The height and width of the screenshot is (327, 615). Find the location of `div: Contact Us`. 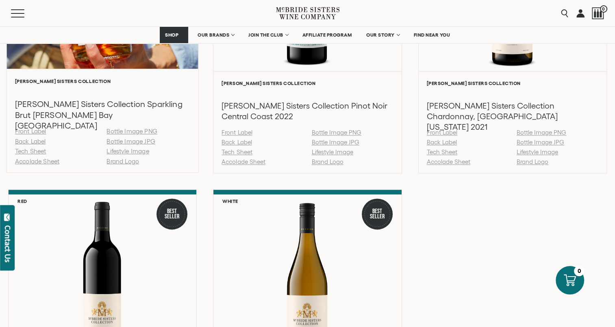

div: Contact Us is located at coordinates (8, 244).